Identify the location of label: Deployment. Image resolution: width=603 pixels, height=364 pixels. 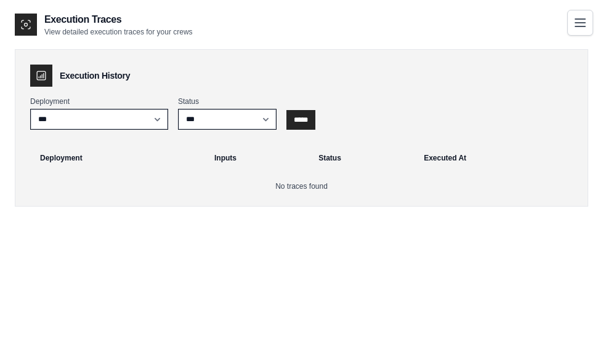
(99, 101).